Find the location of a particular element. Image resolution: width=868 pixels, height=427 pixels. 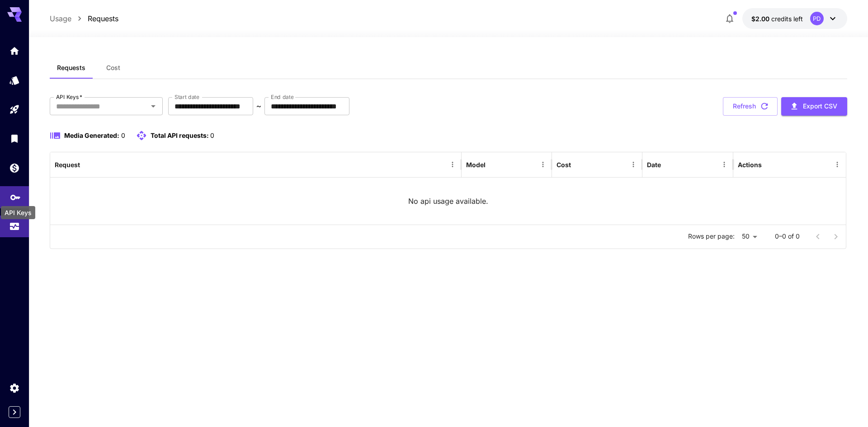

a: Requests is located at coordinates (103, 19).